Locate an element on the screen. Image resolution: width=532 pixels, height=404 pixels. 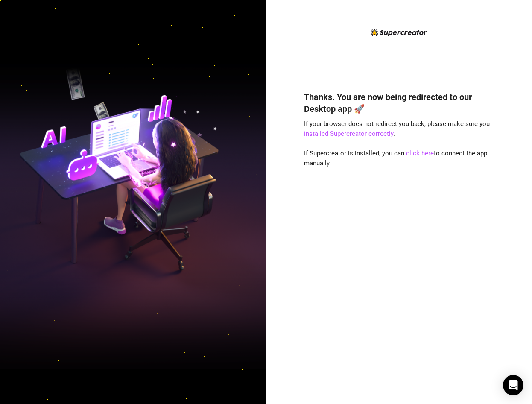
span: If Supercreator is installed, you can to connect the app manually. is located at coordinates (395, 158).